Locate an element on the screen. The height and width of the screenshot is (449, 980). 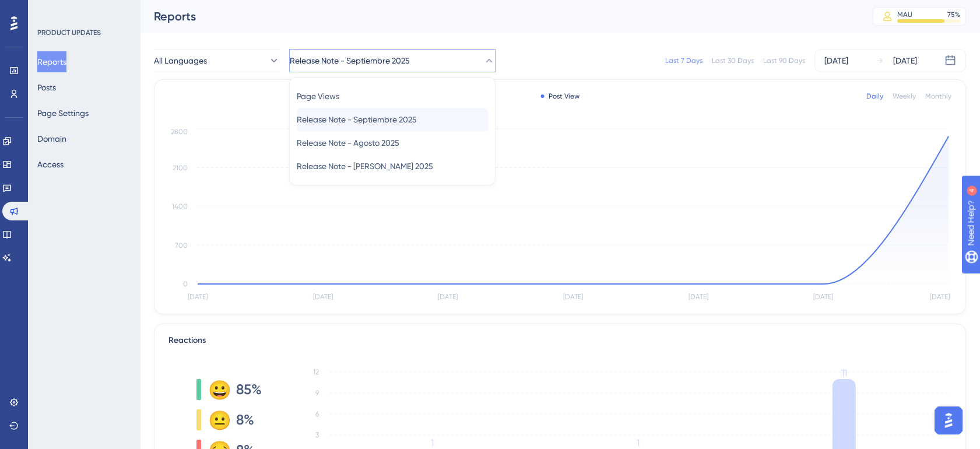
div: 4 is located at coordinates (83, 10).